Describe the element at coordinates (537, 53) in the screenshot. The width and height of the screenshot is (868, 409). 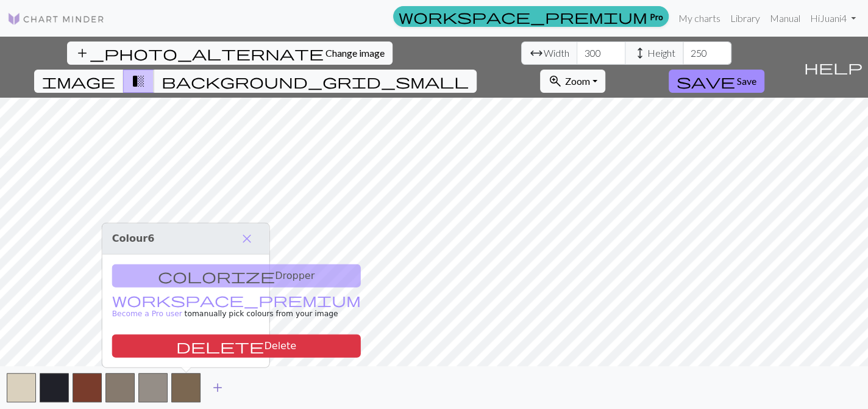
I see `span: arrow_range` at that location.